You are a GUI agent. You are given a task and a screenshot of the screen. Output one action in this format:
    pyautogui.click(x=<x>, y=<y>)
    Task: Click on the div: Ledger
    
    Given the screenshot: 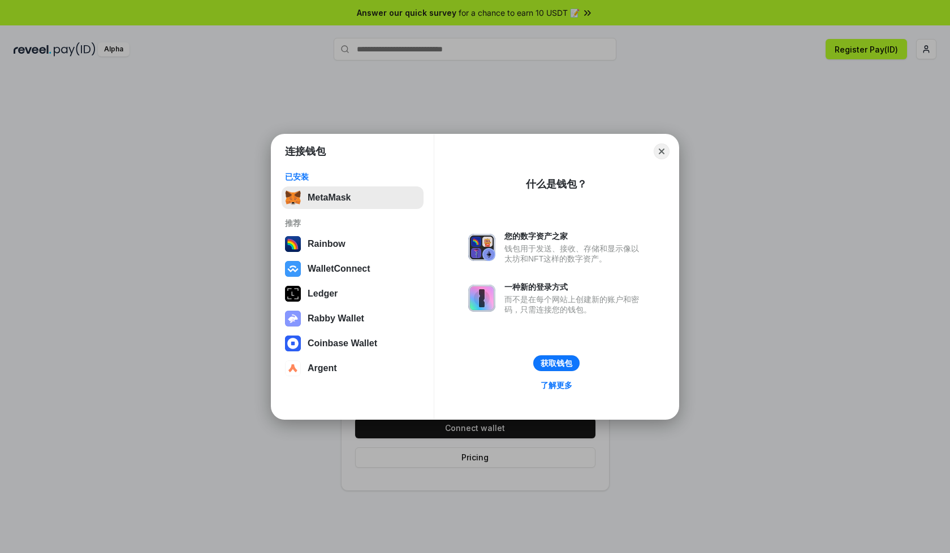 What is the action you would take?
    pyautogui.click(x=322, y=294)
    